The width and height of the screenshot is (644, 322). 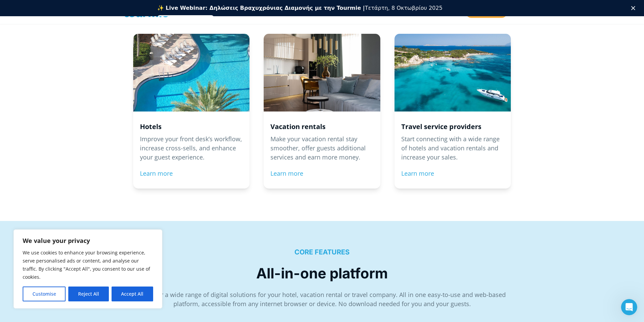 What do you see at coordinates (299, 8) in the screenshot?
I see `div: Τετάρτη, 8 Οκτωβρίου 2025` at bounding box center [299, 8].